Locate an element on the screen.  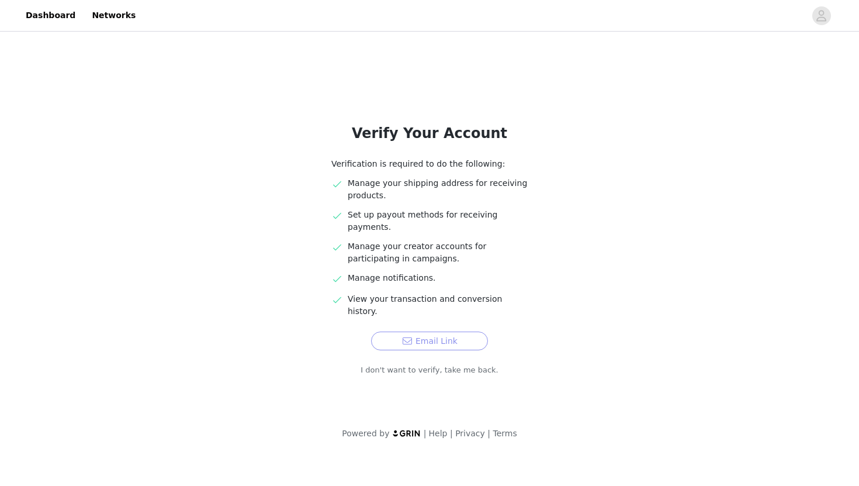
p: Manage your creator accounts for participating in campaigns. is located at coordinates (438, 252).